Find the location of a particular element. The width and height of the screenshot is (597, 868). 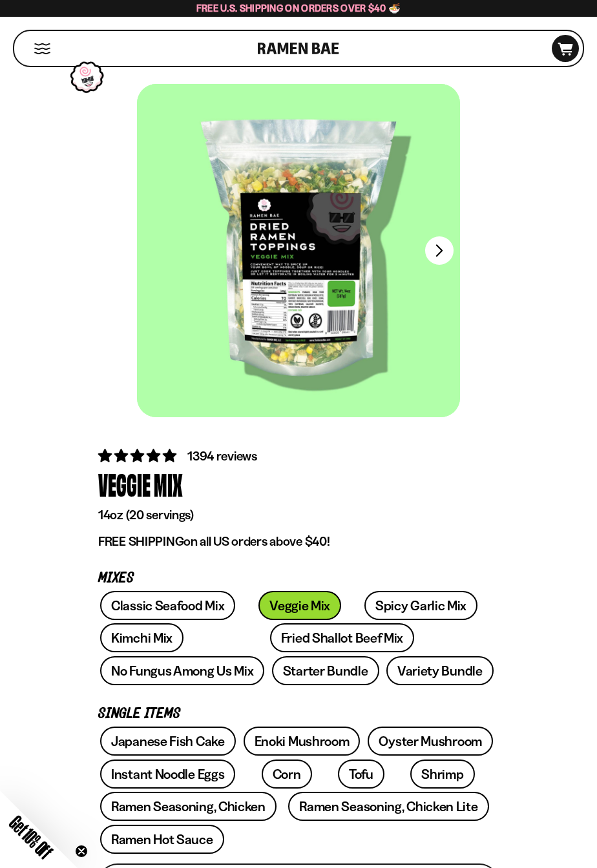

strong: FREE SHIPPING is located at coordinates (141, 541).